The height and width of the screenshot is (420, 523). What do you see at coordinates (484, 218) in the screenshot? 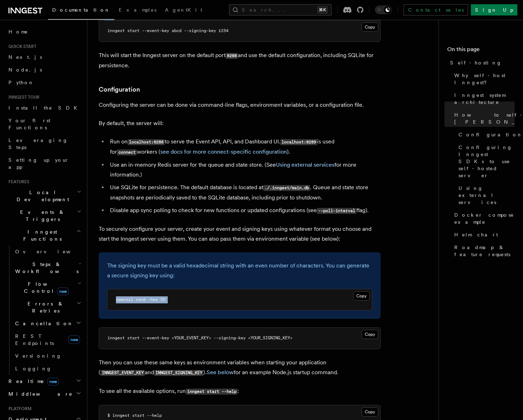
I see `span: Docker compose example` at bounding box center [484, 218].